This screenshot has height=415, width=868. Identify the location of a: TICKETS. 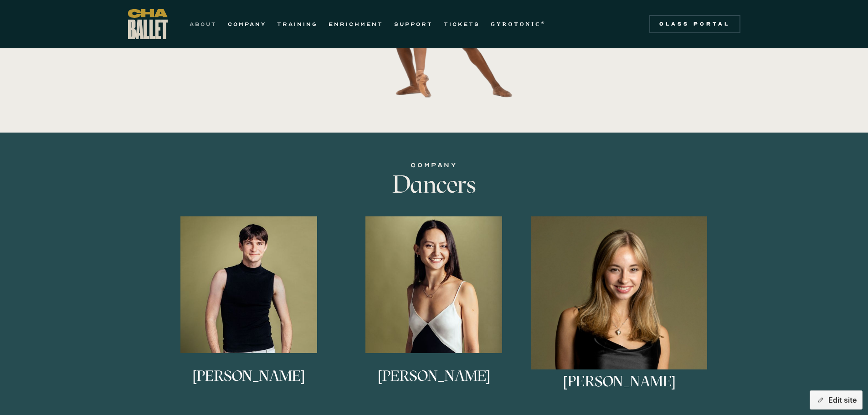
(462, 24).